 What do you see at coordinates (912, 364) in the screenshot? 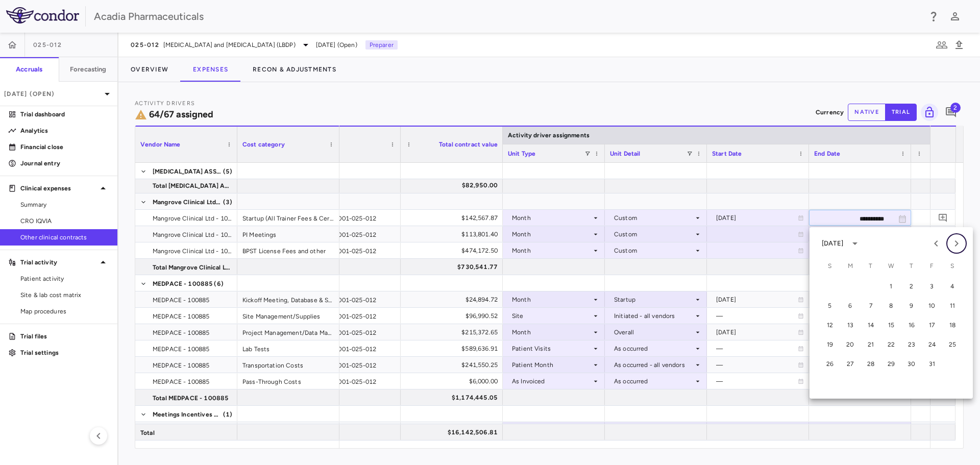
I see `button: 30` at bounding box center [912, 364].